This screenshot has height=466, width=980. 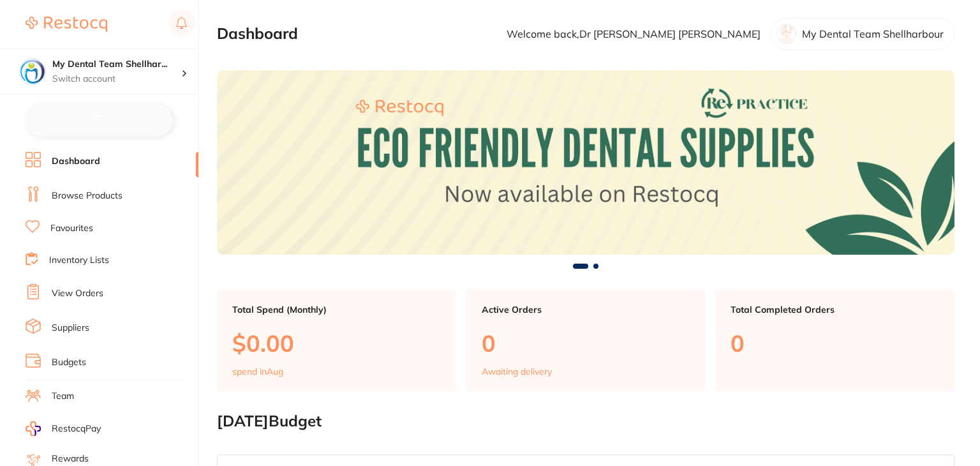 I want to click on img: My Dental Team Shellharbour, so click(x=32, y=72).